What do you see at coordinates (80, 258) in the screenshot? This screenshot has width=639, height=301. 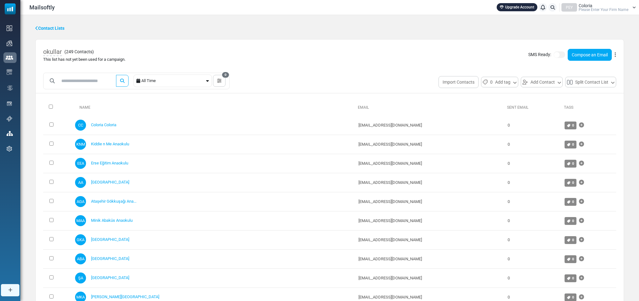 I see `span: ABA` at bounding box center [80, 258].